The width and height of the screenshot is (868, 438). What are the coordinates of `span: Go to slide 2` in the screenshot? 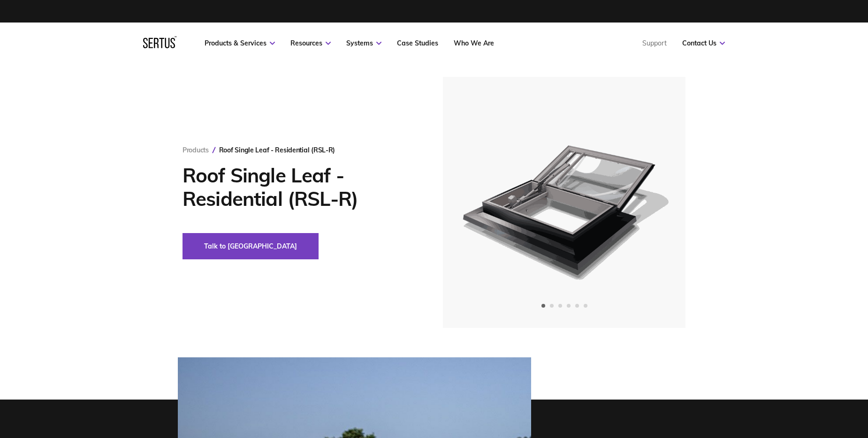 It's located at (552, 306).